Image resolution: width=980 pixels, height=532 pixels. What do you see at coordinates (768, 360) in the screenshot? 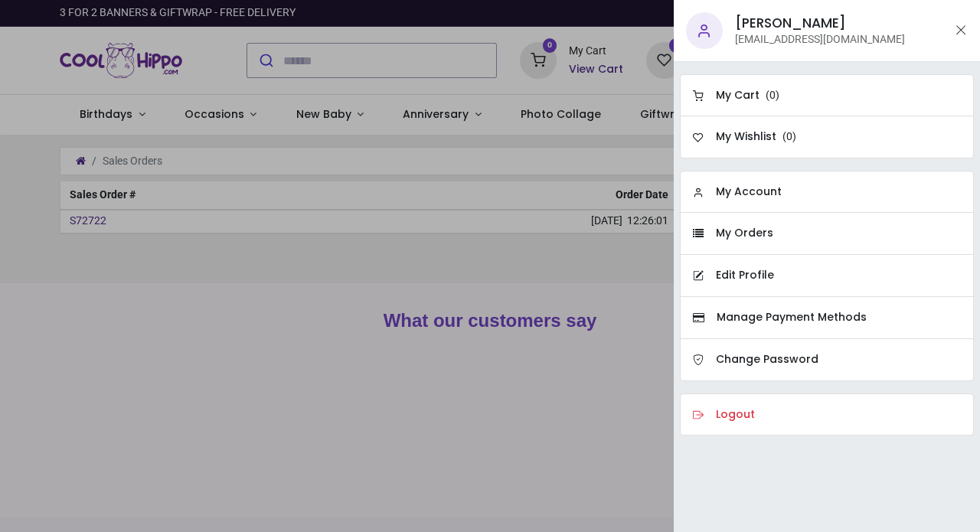
I see `h6: Change Password` at bounding box center [768, 360].